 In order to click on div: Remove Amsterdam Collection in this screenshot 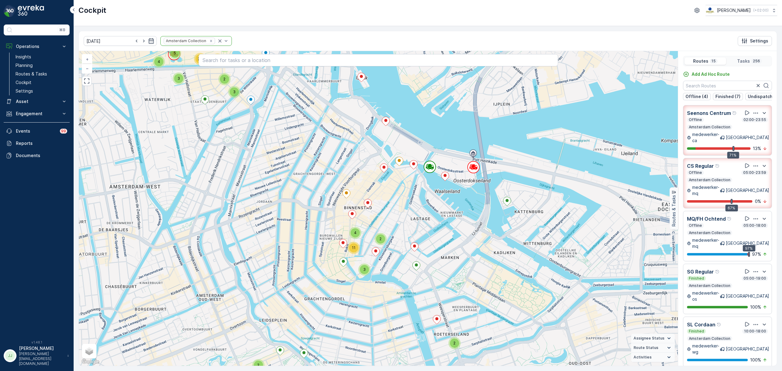, I will do `click(211, 41)`.